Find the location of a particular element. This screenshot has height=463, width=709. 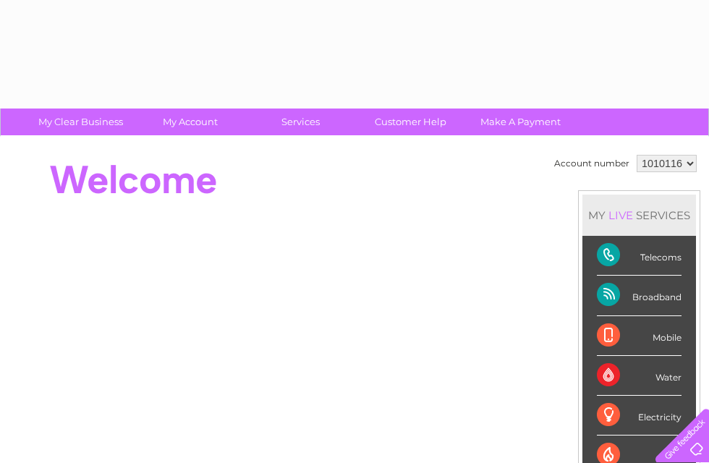

div: MY SERVICES is located at coordinates (639, 215).